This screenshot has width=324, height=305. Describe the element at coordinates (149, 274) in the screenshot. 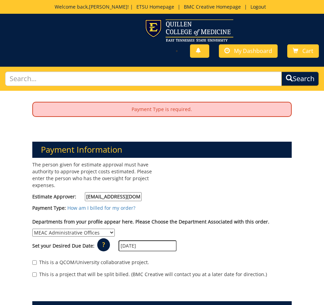

I see `label: This is a project that will be split billed. (BMC Creative will contact you at a later date for d...` at that location.